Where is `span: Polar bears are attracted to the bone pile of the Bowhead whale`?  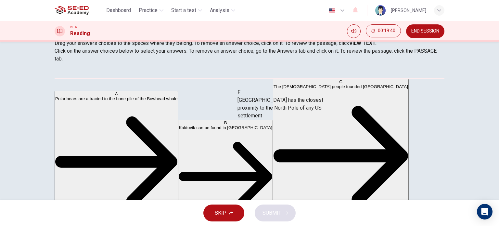
span: Polar bears are attracted to the bone pile of the Bowhead whale is located at coordinates (116, 98).